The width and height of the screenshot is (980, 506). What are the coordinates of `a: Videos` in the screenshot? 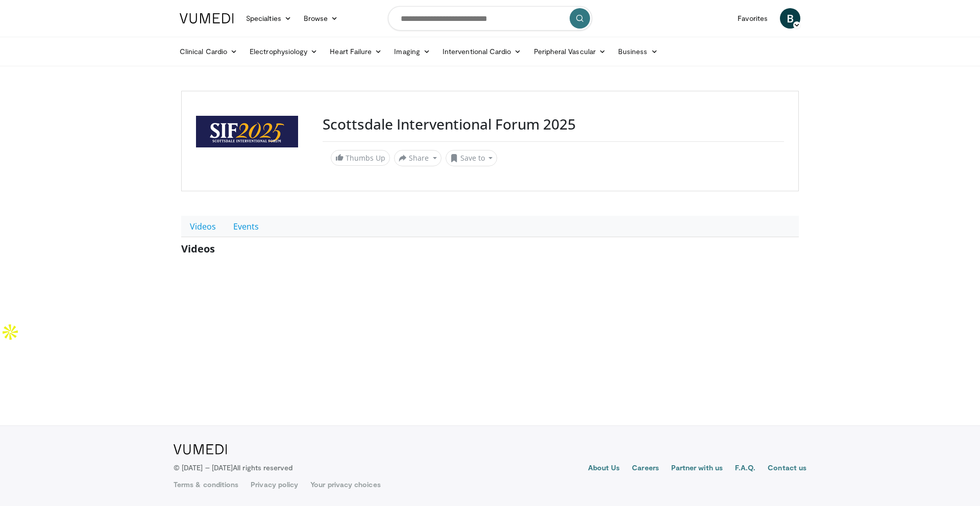 It's located at (202, 227).